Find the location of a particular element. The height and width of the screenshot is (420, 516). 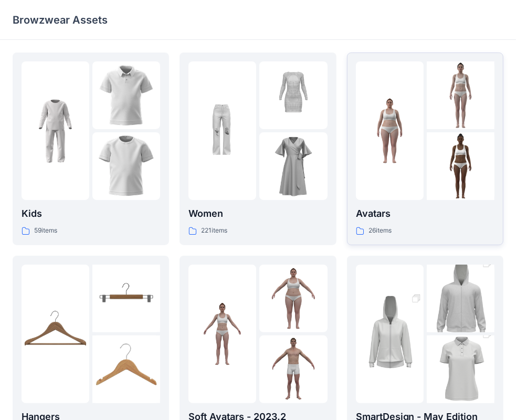

p: Browzwear Assets is located at coordinates (60, 20).